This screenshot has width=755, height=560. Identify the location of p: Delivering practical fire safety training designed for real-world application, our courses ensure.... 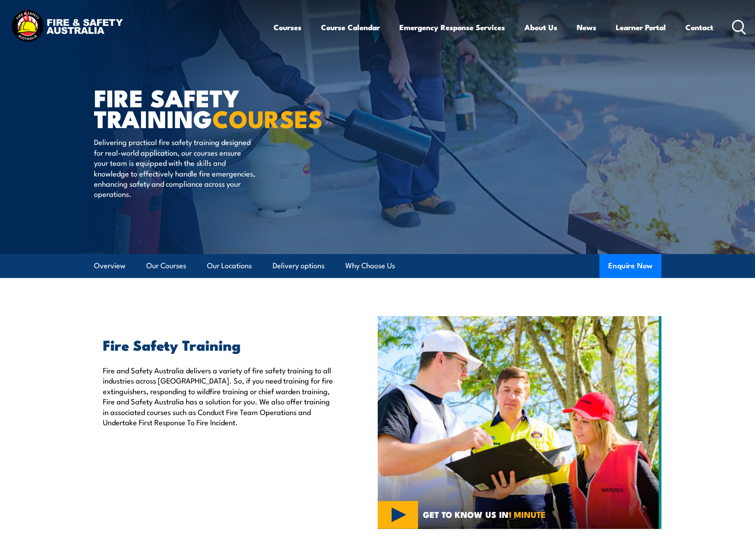
(175, 167).